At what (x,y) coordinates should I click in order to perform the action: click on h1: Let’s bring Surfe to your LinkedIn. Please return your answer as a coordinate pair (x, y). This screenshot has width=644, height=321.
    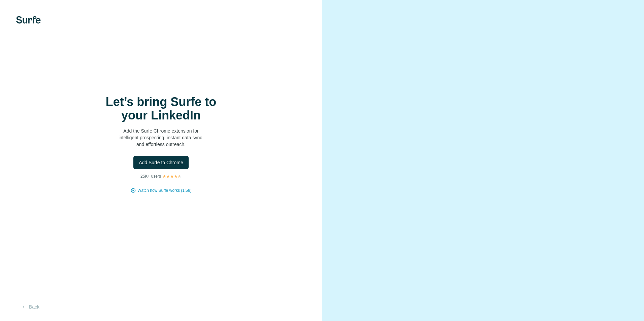
    Looking at the image, I should click on (161, 109).